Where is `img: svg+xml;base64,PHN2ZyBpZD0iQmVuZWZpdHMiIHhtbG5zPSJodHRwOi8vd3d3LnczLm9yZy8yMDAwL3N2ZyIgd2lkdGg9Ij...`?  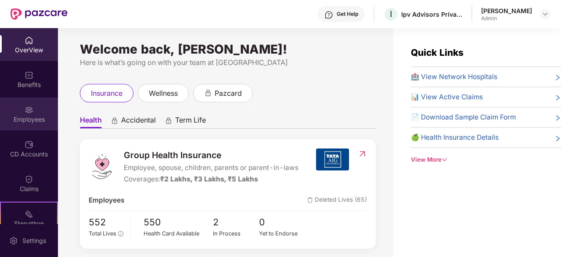
img: svg+xml;base64,PHN2ZyBpZD0iQmVuZWZpdHMiIHhtbG5zPSJodHRwOi8vd3d3LnczLm9yZy8yMDAwL3N2ZyIgd2lkdGg9Ij... is located at coordinates (29, 75).